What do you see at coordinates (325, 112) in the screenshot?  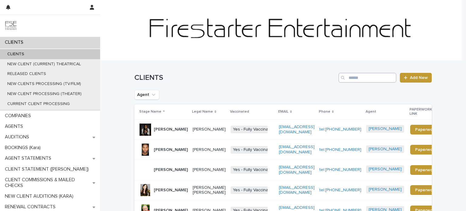 I see `p: Phone` at bounding box center [325, 112].